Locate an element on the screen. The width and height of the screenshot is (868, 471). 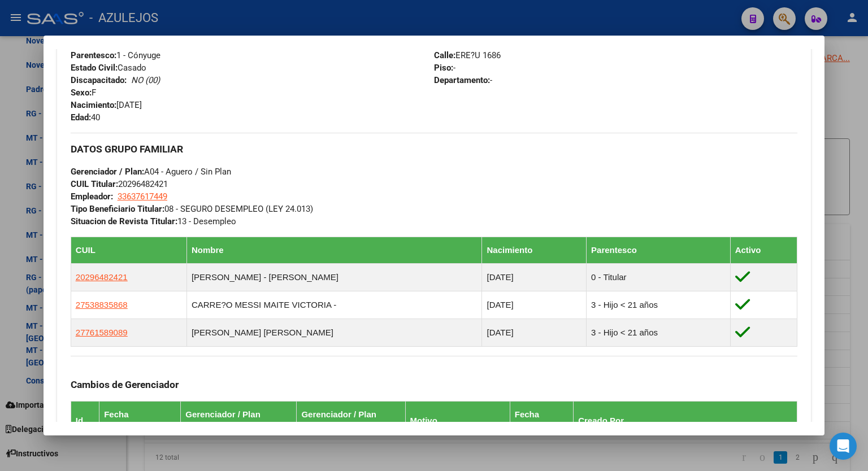
th: Nombre is located at coordinates (334, 250).